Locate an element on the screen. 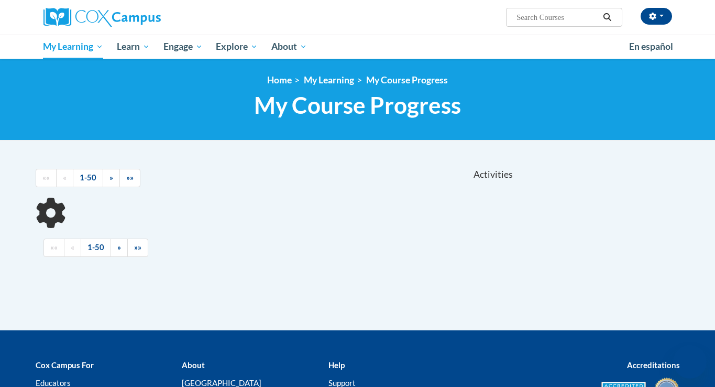 Image resolution: width=715 pixels, height=387 pixels. a: Cox Campus is located at coordinates (143, 17).